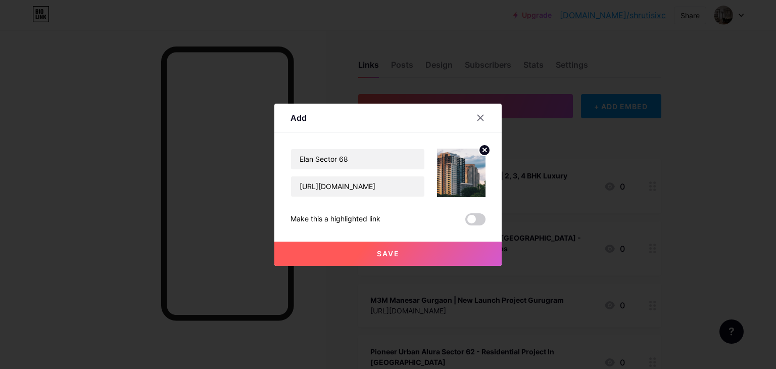 This screenshot has height=369, width=776. I want to click on span: Save, so click(388, 253).